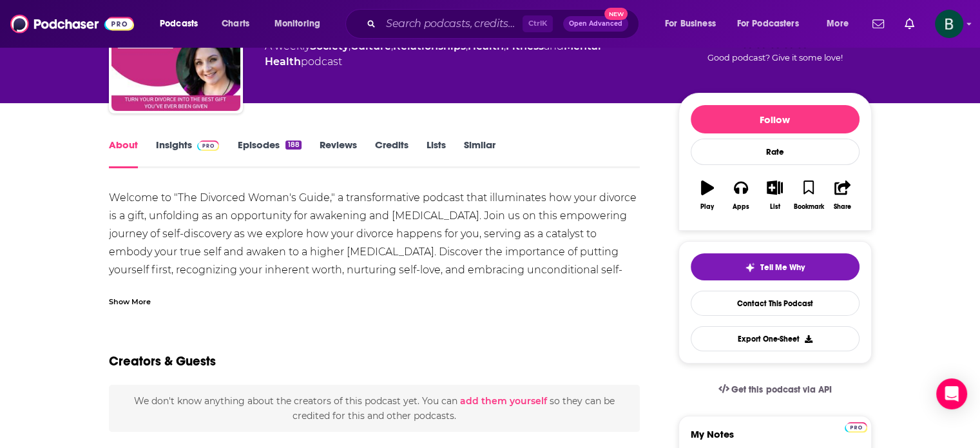 This screenshot has height=448, width=980. I want to click on div: Search podcasts, credits, & more..., so click(505, 24).